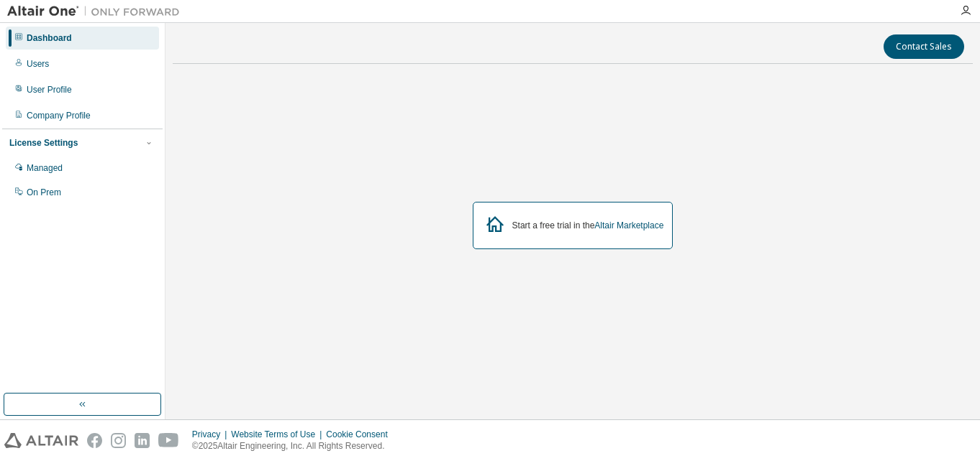 This screenshot has width=980, height=461. Describe the element at coordinates (49, 90) in the screenshot. I see `div: User Profile` at that location.